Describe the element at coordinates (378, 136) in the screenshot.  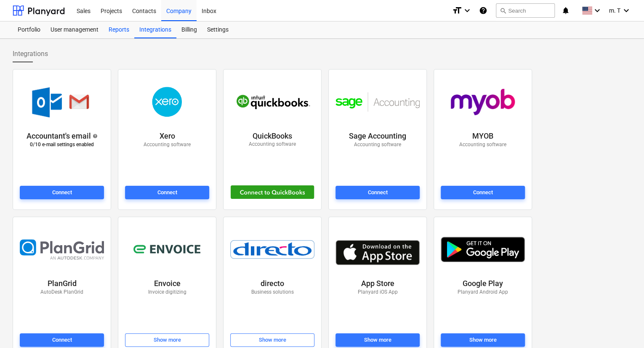
I see `p: Sage Accounting` at that location.